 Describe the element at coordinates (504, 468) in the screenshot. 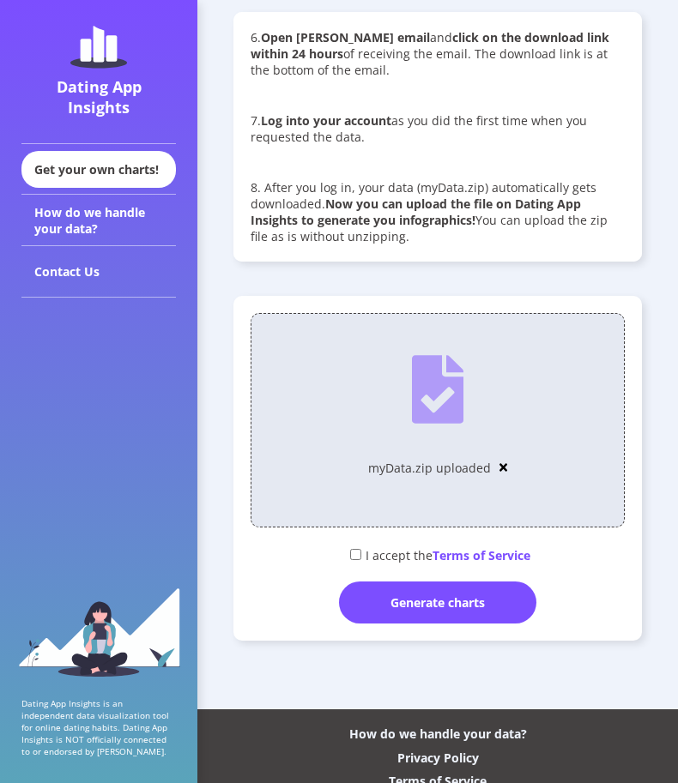

I see `img: close-solid.cbe4567e.svg` at that location.